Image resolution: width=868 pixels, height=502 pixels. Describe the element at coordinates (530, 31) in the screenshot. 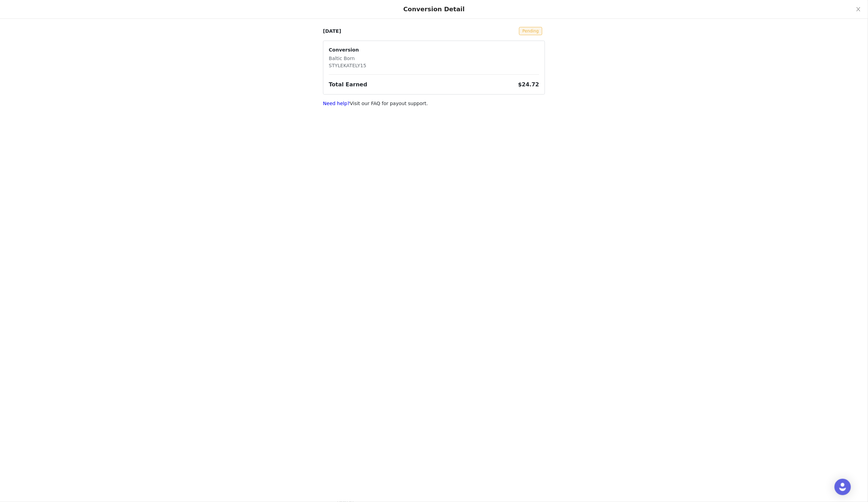

I see `span: Pending` at that location.